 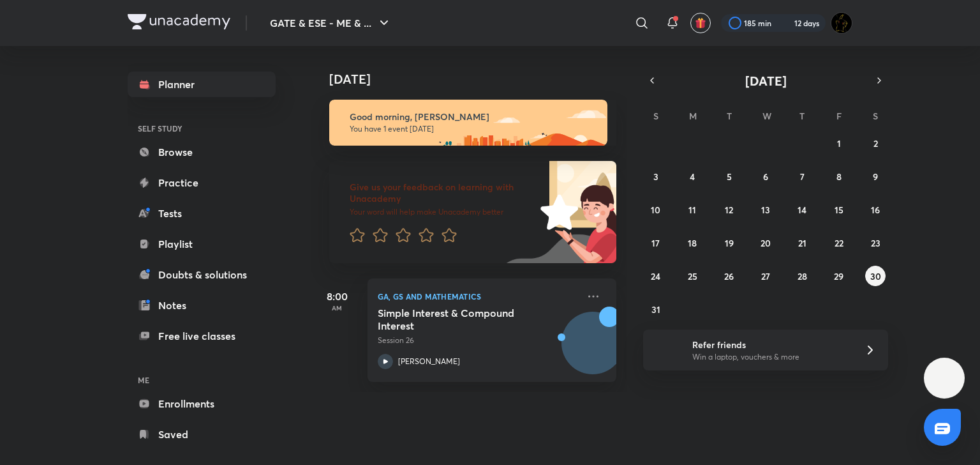 I want to click on a: Practice, so click(x=201, y=183).